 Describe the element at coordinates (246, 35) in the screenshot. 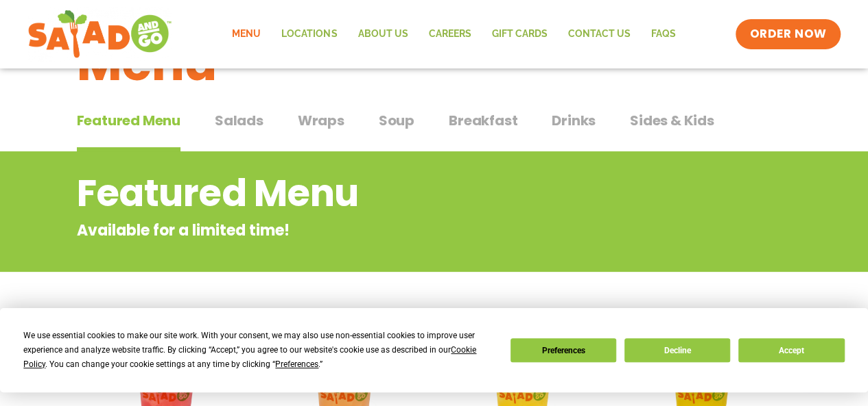

I see `a: Menu` at that location.